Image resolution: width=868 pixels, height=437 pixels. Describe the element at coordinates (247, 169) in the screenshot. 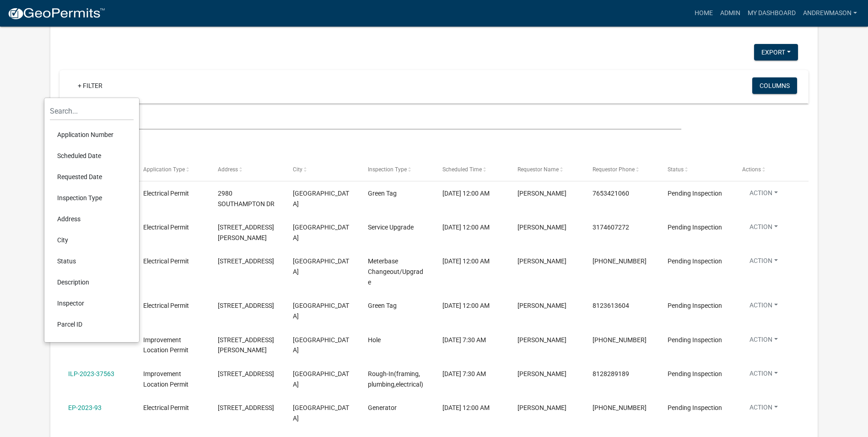

I see `datatable-header-cell: Address` at that location.